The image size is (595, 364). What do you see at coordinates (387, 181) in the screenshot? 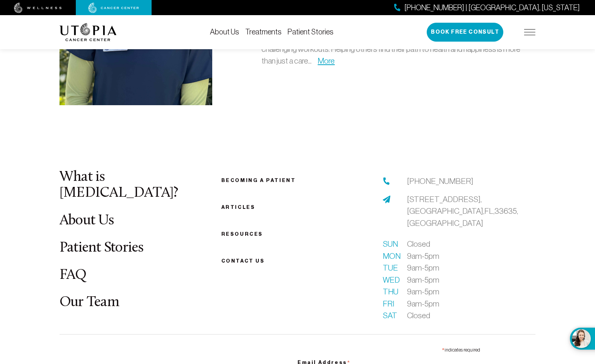
I see `img: phone` at bounding box center [387, 181].